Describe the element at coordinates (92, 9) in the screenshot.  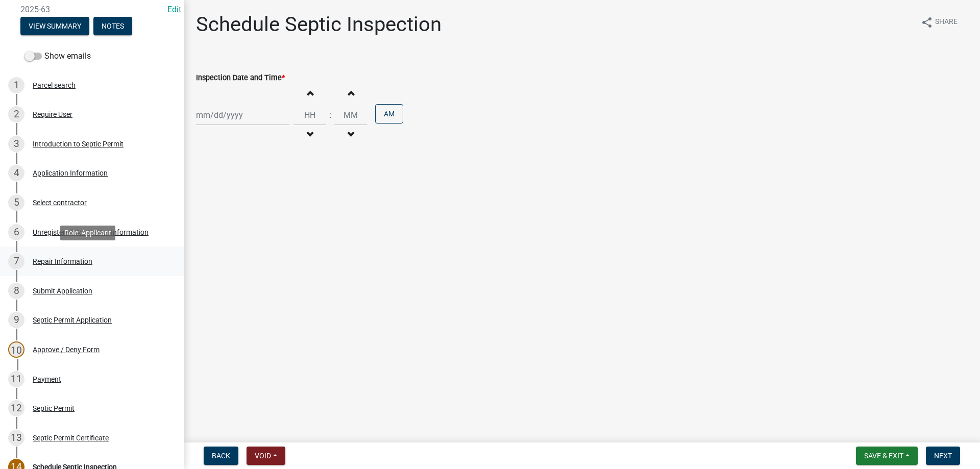
I see `span: 2025-63` at that location.